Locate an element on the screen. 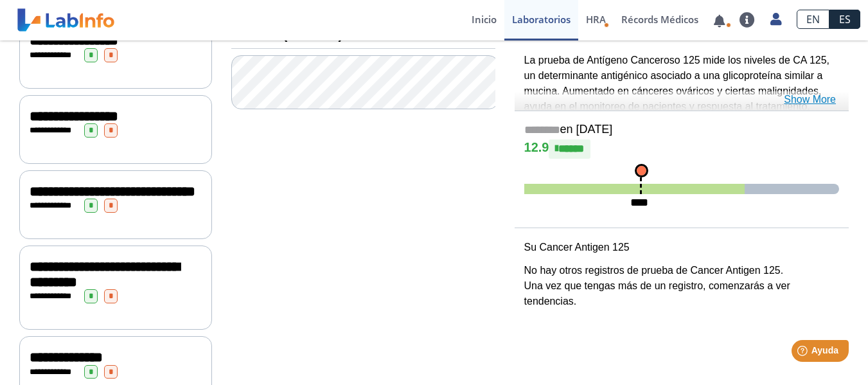 This screenshot has width=868, height=385. h4: 12.9 is located at coordinates (682, 149).